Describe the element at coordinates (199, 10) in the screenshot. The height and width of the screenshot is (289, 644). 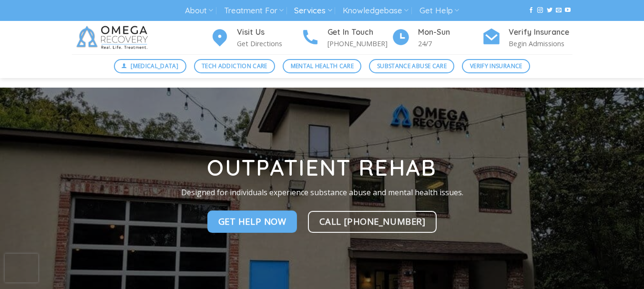
I see `a: About` at that location.